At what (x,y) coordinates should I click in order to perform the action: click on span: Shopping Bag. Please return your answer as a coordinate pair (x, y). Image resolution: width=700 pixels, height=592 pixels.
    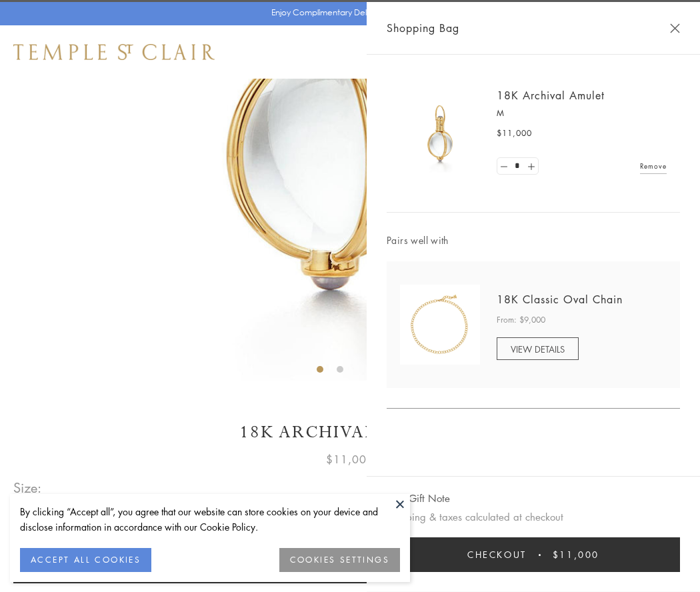
    Looking at the image, I should click on (423, 28).